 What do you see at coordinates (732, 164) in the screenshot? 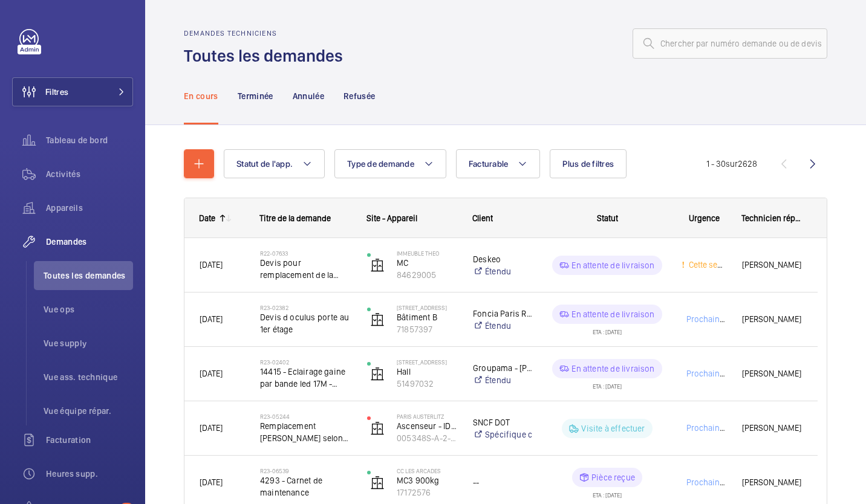
I see `span: sur` at bounding box center [732, 164].